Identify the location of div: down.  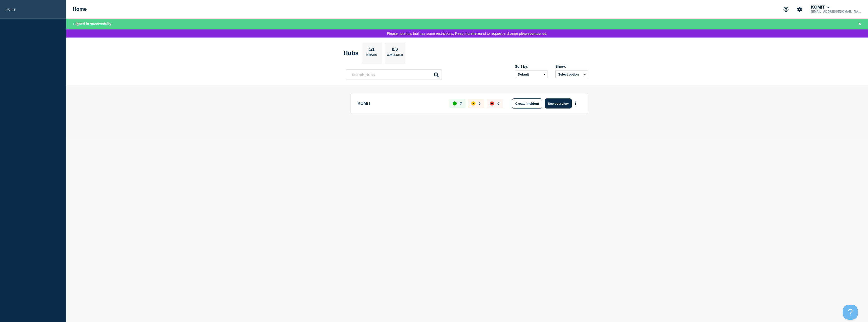
(492, 104).